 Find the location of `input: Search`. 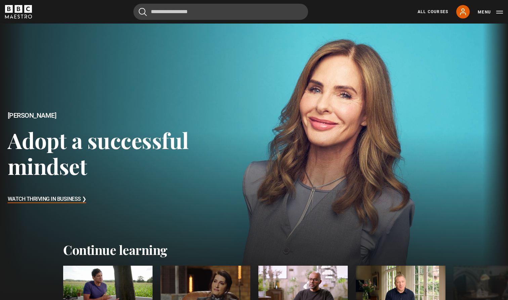

input: Search is located at coordinates (221, 12).